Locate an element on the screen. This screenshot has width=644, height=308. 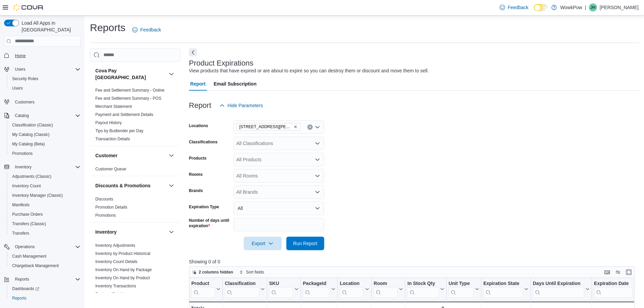
a: Customer Queue is located at coordinates (111, 169).